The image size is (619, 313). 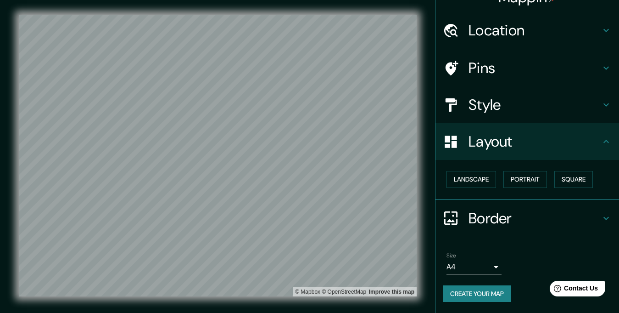 I want to click on a: OpenStreetMap, so click(x=344, y=291).